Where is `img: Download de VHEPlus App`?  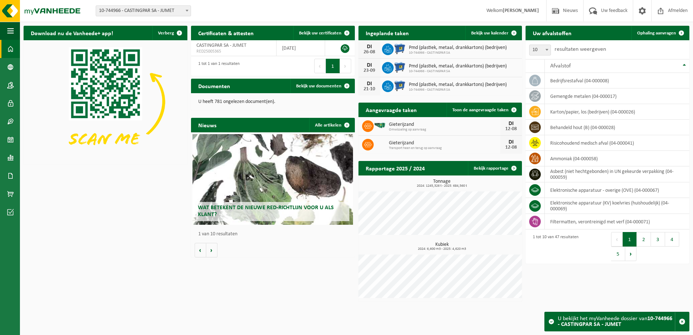 img: Download de VHEPlus App is located at coordinates (106, 102).